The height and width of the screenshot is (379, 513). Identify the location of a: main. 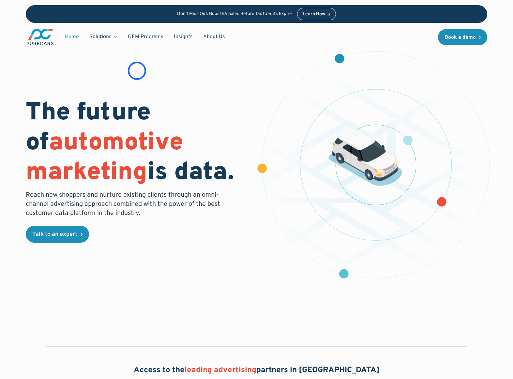
(40, 37).